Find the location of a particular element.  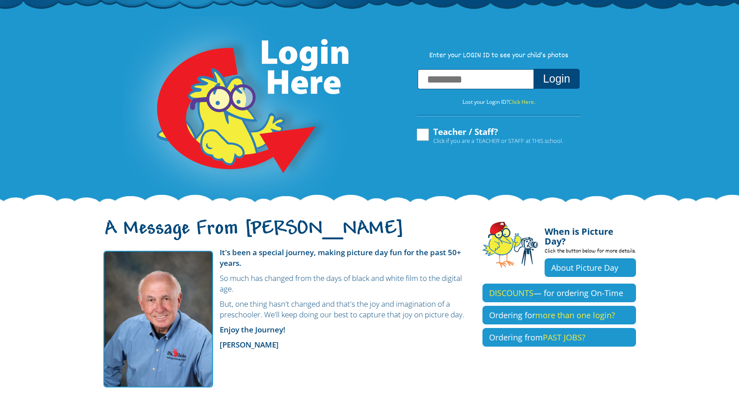

label: Teacher / Staff? is located at coordinates (489, 136).